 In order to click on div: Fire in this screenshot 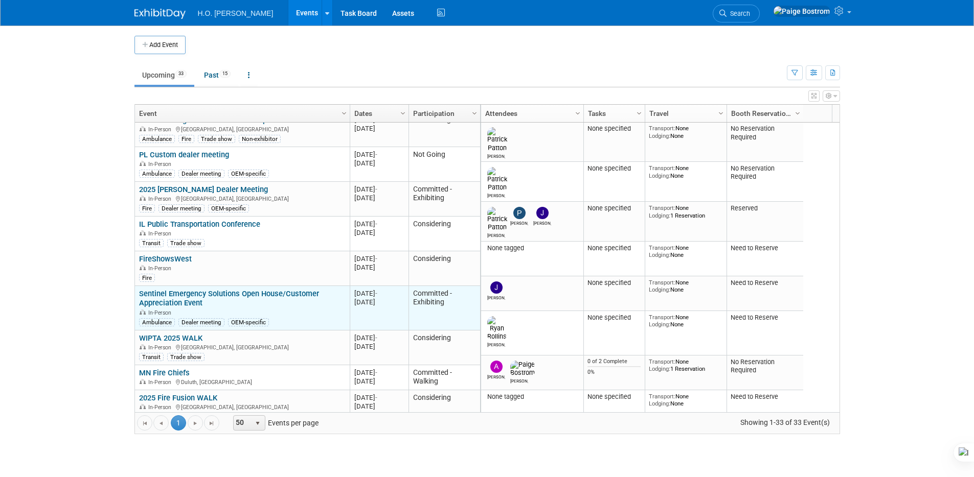, I will do `click(186, 139)`.